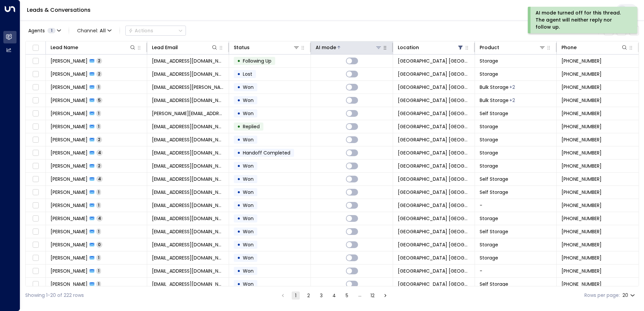 The width and height of the screenshot is (644, 311). I want to click on span: Nehal Hussain, so click(69, 245).